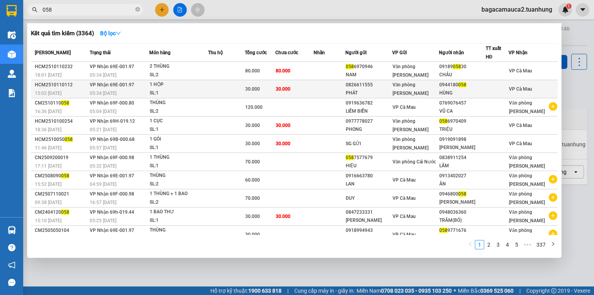 The image size is (594, 295). What do you see at coordinates (61, 212) in the screenshot?
I see `div: CM2404120` at bounding box center [61, 212].